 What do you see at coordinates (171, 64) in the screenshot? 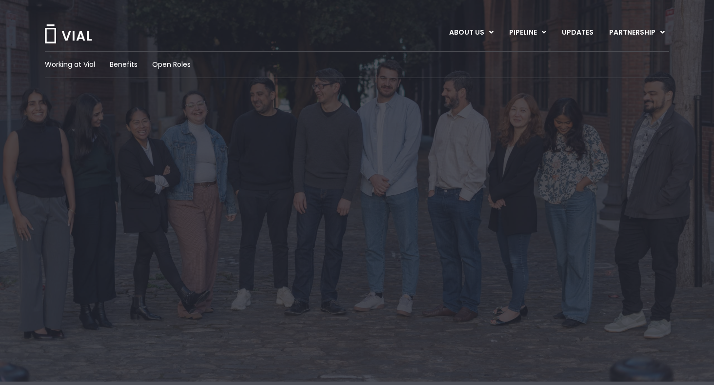
I see `span: Open Roles` at bounding box center [171, 64].